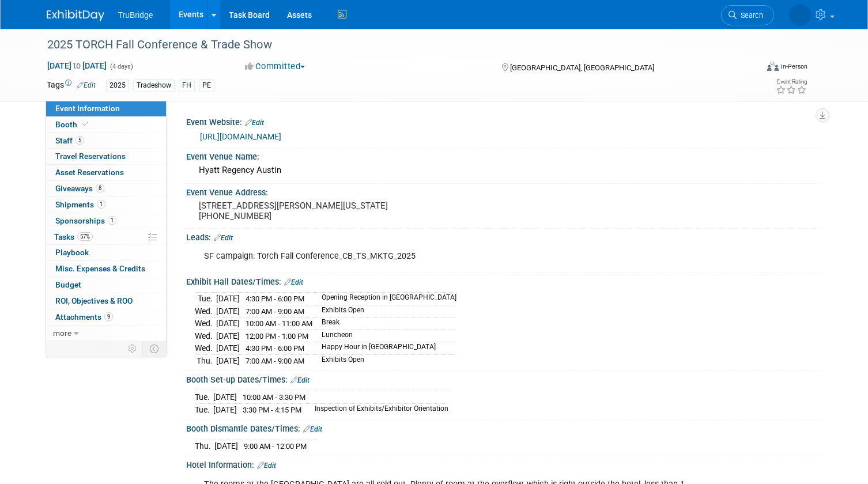  I want to click on span: Search, so click(750, 15).